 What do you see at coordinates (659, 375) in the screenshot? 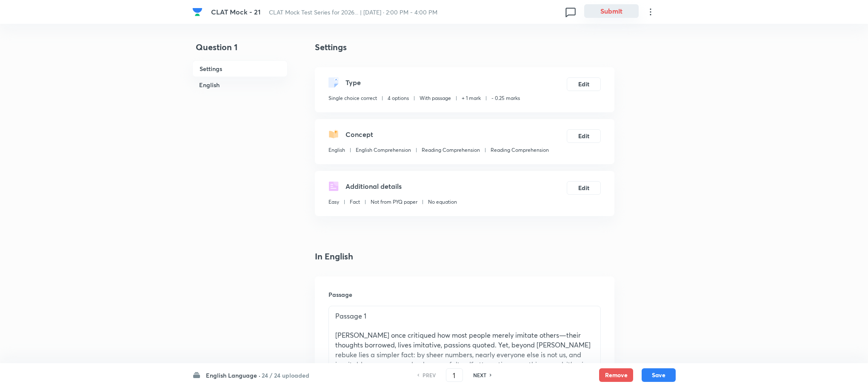
I see `button: Save` at bounding box center [659, 375].